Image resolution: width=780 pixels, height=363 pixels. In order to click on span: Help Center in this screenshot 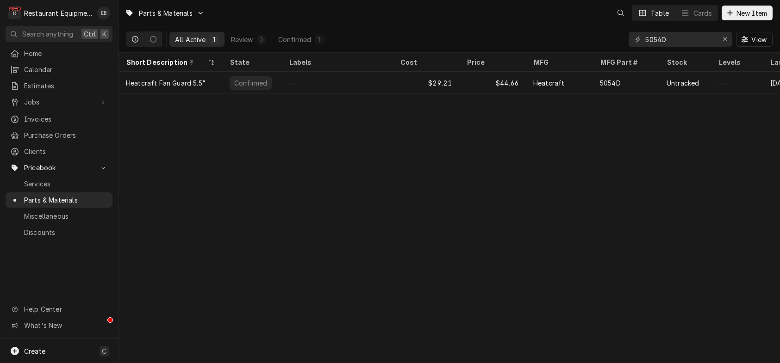, I will do `click(65, 309)`.